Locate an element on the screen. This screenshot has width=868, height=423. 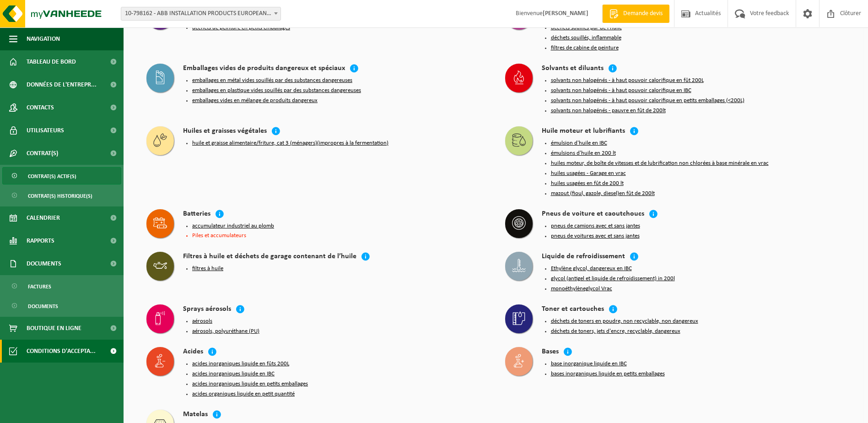
span: Navigation is located at coordinates (43, 39).